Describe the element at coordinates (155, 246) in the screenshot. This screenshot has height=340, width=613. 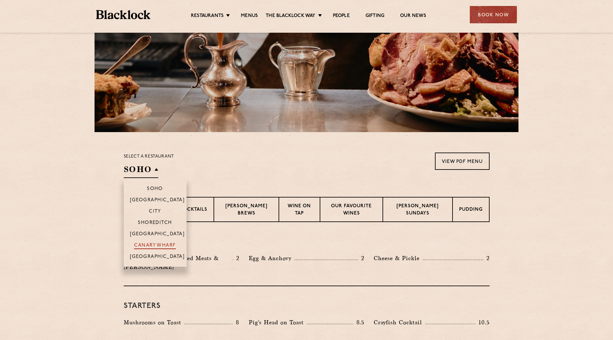
I see `p: Canary Wharf` at that location.